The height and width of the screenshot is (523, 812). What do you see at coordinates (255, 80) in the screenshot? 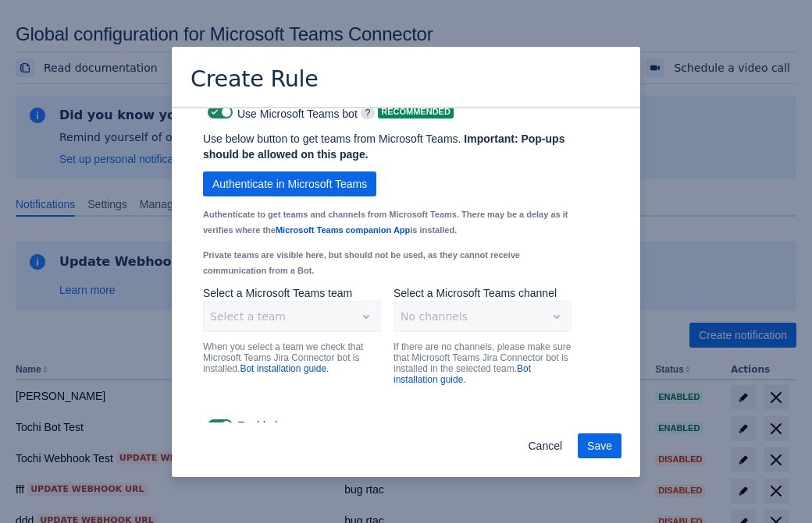
I see `h3: Create Rule` at bounding box center [255, 80].